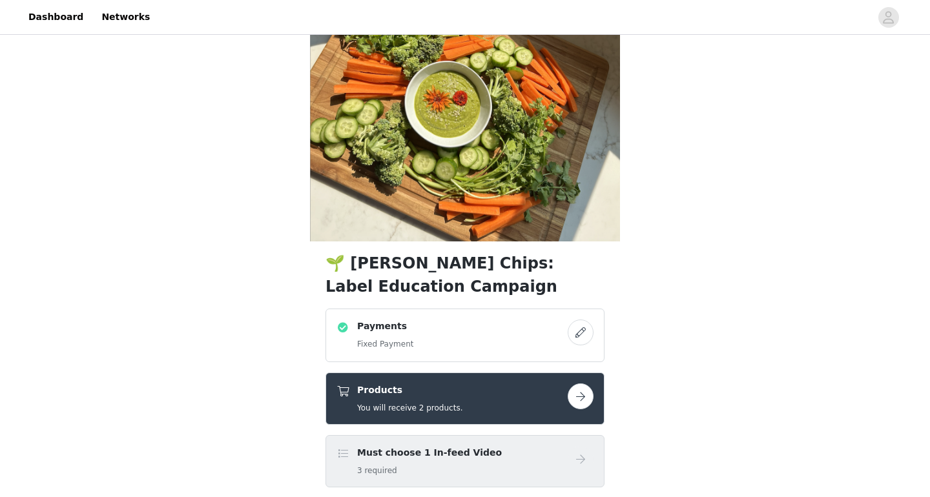  Describe the element at coordinates (430, 471) in the screenshot. I see `h5: 3 required` at that location.